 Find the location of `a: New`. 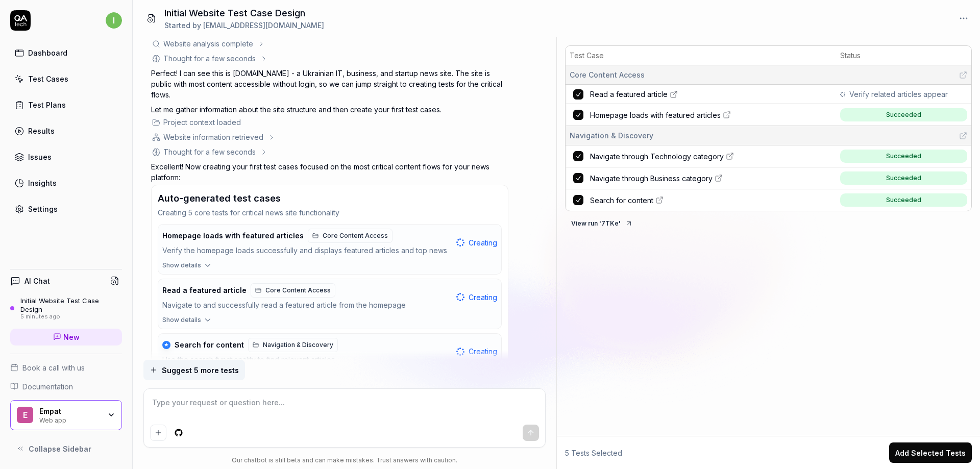

a: New is located at coordinates (66, 337).